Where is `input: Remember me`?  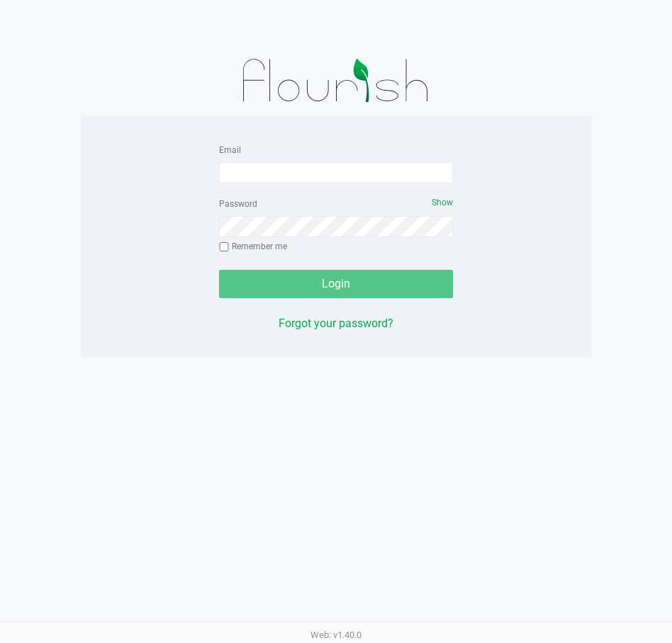 input: Remember me is located at coordinates (224, 247).